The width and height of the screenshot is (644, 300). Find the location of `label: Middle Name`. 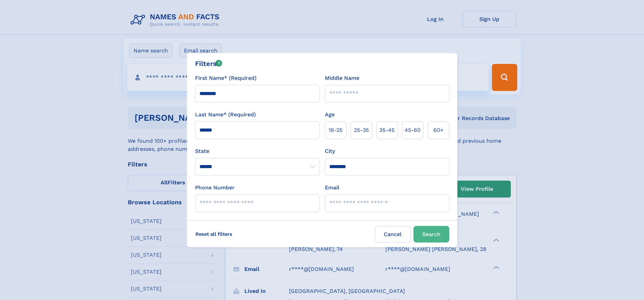

label: Middle Name is located at coordinates (342, 78).